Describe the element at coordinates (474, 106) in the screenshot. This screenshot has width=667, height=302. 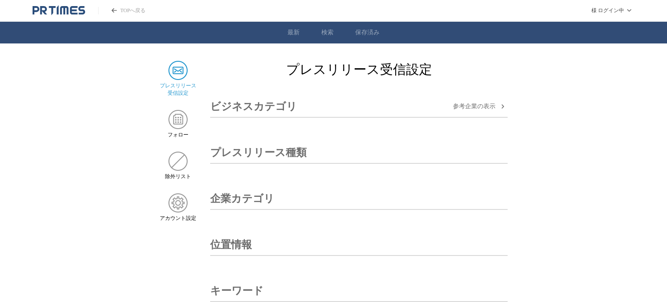
I see `span: 参考企業の 表示` at that location.